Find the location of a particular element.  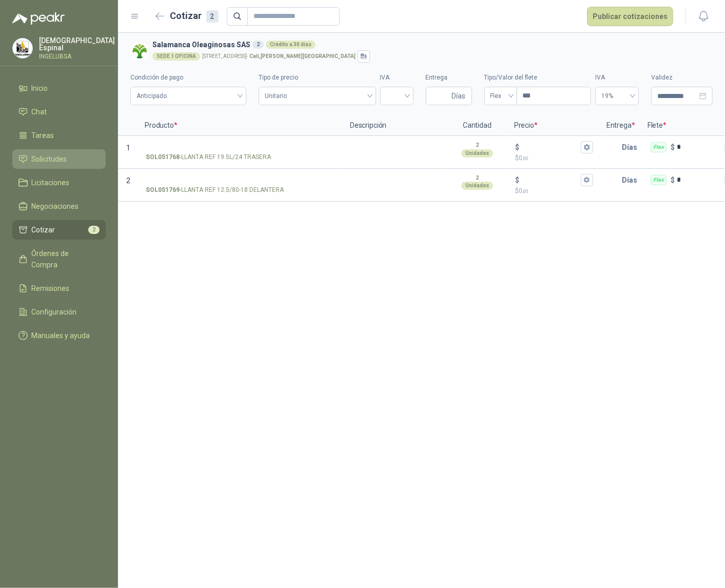

a: Tareas is located at coordinates (59, 135).